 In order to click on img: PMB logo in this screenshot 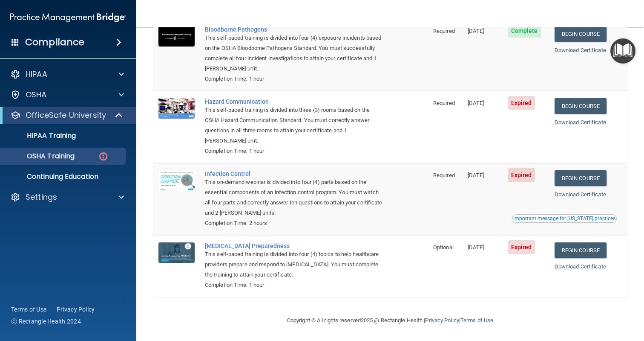, I will do `click(68, 18)`.